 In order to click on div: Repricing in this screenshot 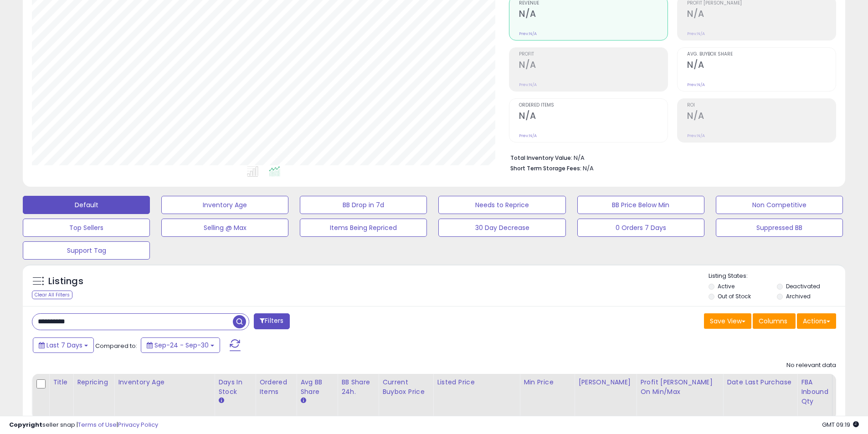, I will do `click(94, 382)`.